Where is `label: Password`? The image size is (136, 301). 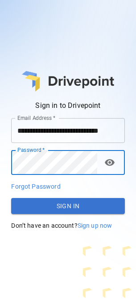
label: Password is located at coordinates (31, 150).